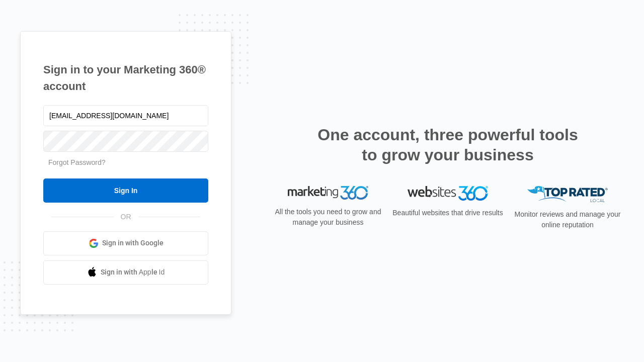 The height and width of the screenshot is (362, 644). What do you see at coordinates (328, 217) in the screenshot?
I see `p: All the tools you need to grow and manage your business` at bounding box center [328, 217].